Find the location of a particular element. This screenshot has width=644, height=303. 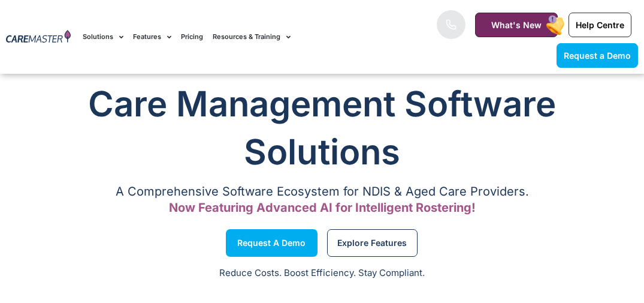

nav: Menu is located at coordinates (246, 36).